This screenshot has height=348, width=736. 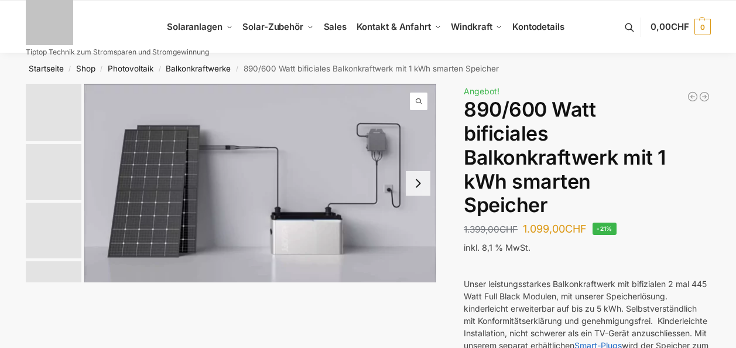 What do you see at coordinates (394, 26) in the screenshot?
I see `span: Kontakt & Anfahrt` at bounding box center [394, 26].